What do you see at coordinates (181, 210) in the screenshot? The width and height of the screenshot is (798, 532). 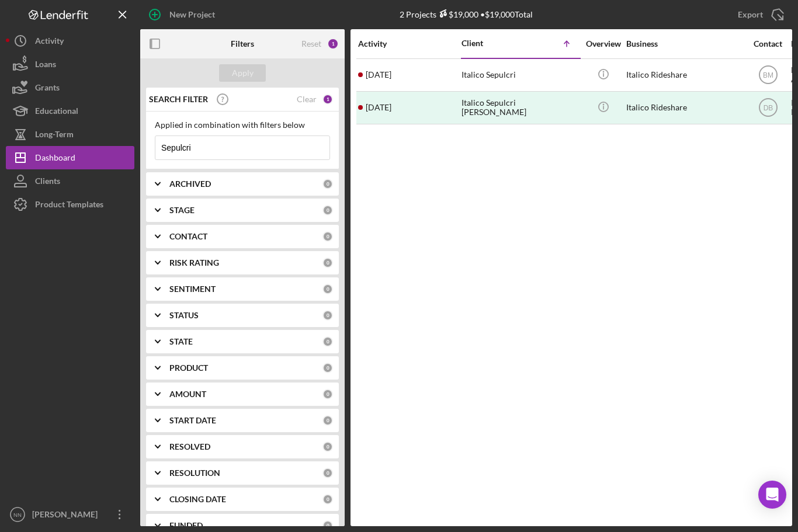 I see `b: STAGE` at bounding box center [181, 210].